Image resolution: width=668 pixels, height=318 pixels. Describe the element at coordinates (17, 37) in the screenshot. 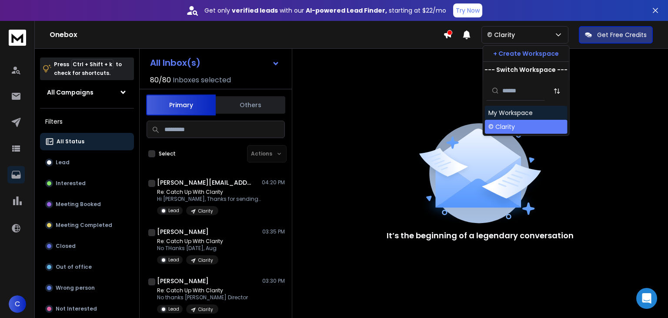

I see `img: logo` at that location.